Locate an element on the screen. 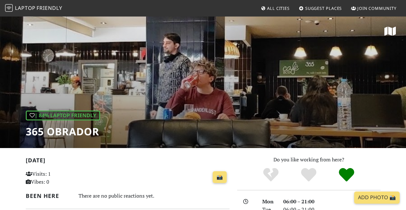 The width and height of the screenshot is (406, 210). span: Friendly is located at coordinates (49, 8).